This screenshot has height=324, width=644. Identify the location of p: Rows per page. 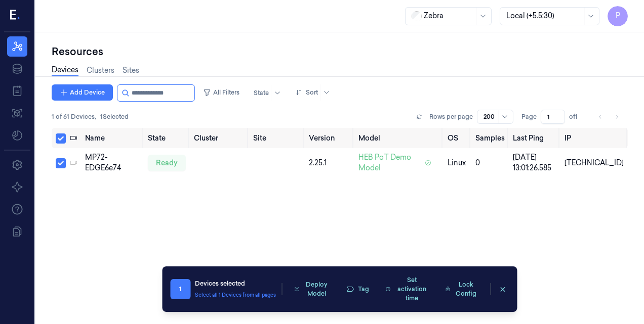
(451, 117).